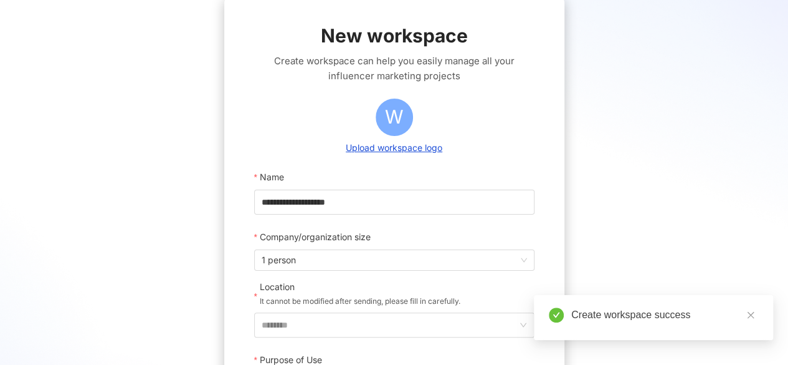 This screenshot has width=788, height=365. I want to click on input: Name, so click(395, 202).